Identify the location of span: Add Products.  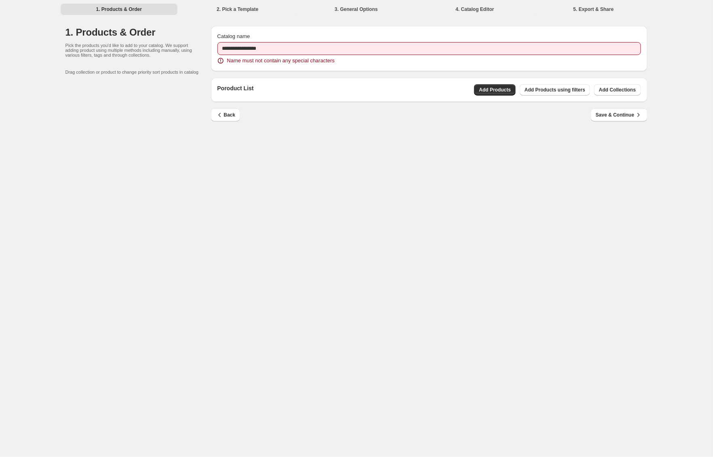
(495, 90).